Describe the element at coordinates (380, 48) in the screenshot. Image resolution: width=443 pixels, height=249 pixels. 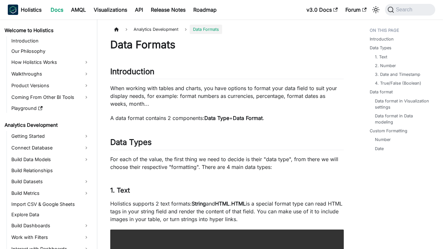
I see `a: Data Types` at that location.